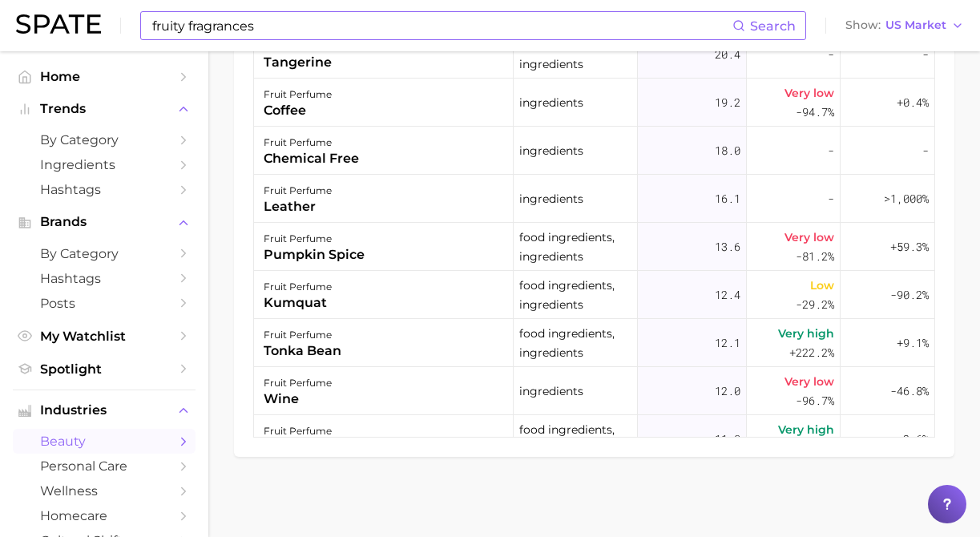  Describe the element at coordinates (105, 165) in the screenshot. I see `a: Ingredients` at that location.